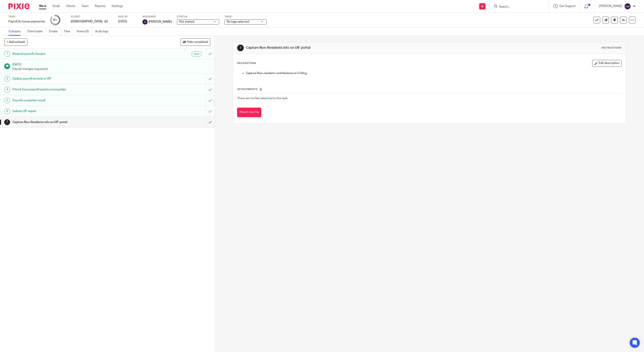  Describe the element at coordinates (518, 7) in the screenshot. I see `input: Search` at that location.